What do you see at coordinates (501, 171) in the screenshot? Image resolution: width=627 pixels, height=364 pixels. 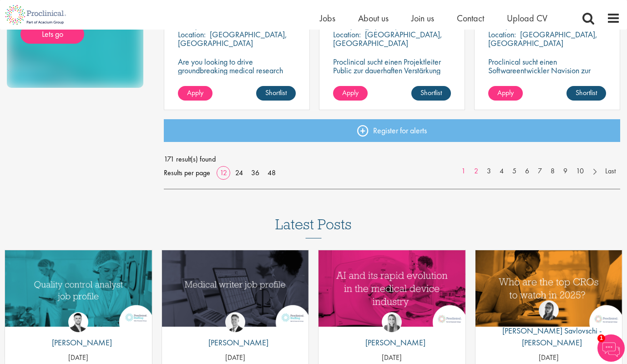 I see `a: 4` at bounding box center [501, 171].